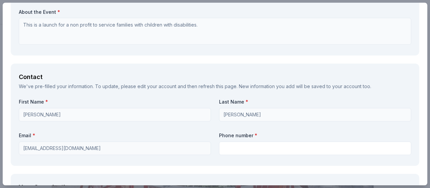 The image size is (430, 188). What do you see at coordinates (215, 86) in the screenshot?
I see `div: We've pre-filled your information. To update, please and then refresh this page. New information ...` at bounding box center [215, 86].